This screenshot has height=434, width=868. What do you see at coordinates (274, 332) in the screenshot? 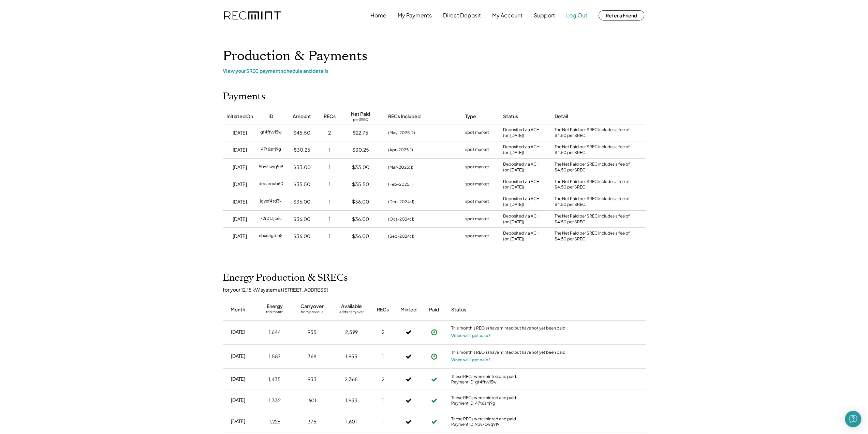
I see `div: 1,644` at bounding box center [274, 332].